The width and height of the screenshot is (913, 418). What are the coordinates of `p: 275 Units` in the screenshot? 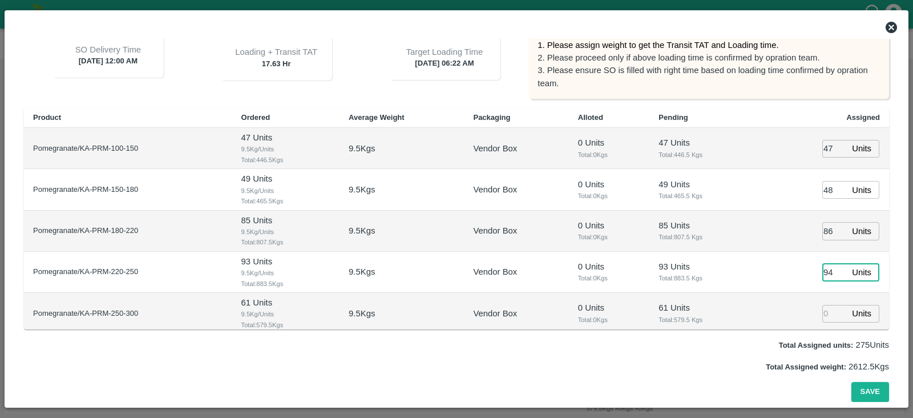 It's located at (834, 345).